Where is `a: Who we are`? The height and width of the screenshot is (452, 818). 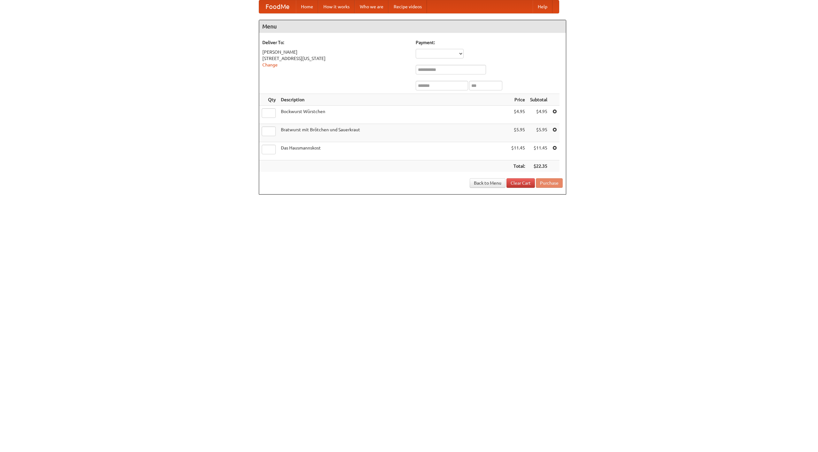
a: Who we are is located at coordinates (372, 7).